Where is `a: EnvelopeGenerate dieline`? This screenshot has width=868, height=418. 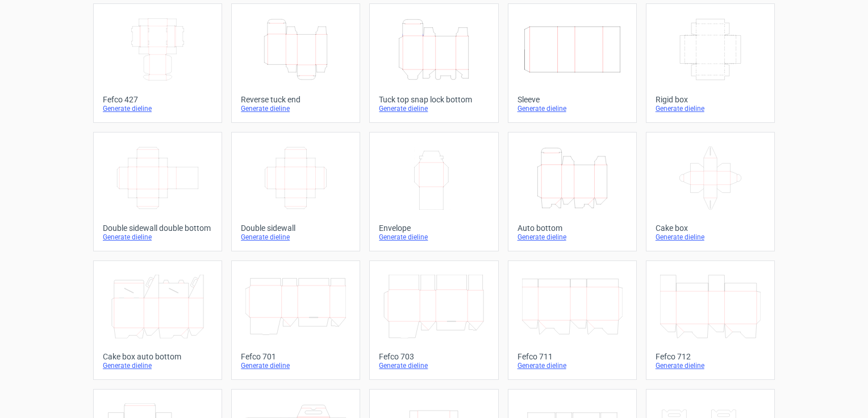
a: EnvelopeGenerate dieline is located at coordinates (434, 192).